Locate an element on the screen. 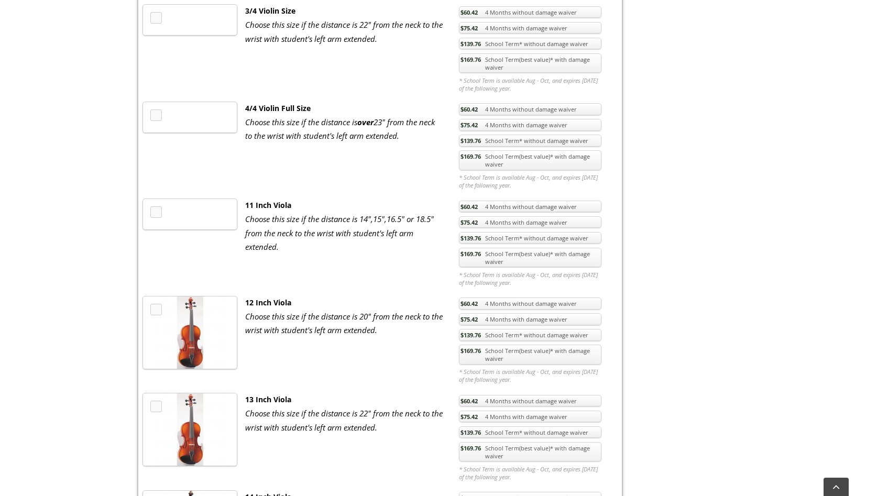 The height and width of the screenshot is (496, 888). em: Choose this size if the distance is 23" from the neck to the wrist with student's left arm extended. is located at coordinates (340, 129).